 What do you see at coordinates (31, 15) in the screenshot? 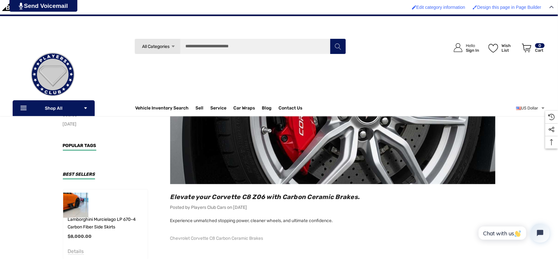
I see `span: Chat with us` at bounding box center [31, 15].